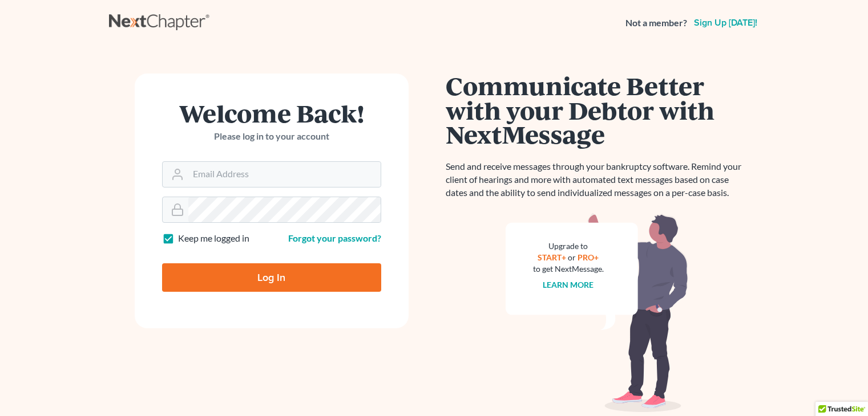 This screenshot has height=416, width=868. Describe the element at coordinates (214, 239) in the screenshot. I see `label: Keep me logged in` at that location.